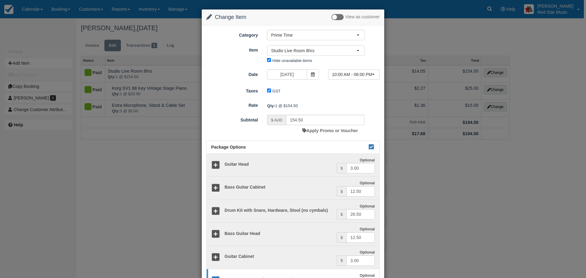 The height and width of the screenshot is (278, 586). Describe the element at coordinates (362, 17) in the screenshot. I see `span: View as customer` at that location.